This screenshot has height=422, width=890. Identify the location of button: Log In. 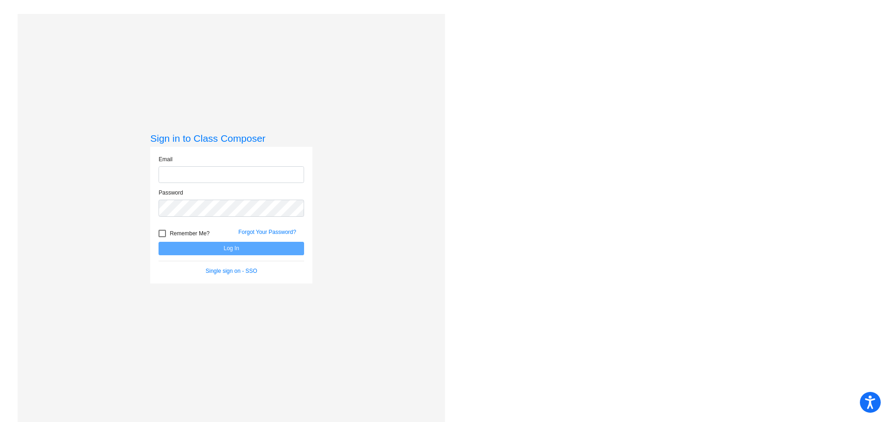
(231, 248).